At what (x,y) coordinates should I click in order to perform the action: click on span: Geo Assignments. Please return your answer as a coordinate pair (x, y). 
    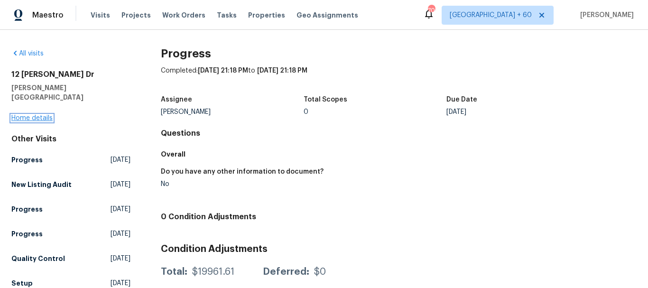
    Looking at the image, I should click on (327, 15).